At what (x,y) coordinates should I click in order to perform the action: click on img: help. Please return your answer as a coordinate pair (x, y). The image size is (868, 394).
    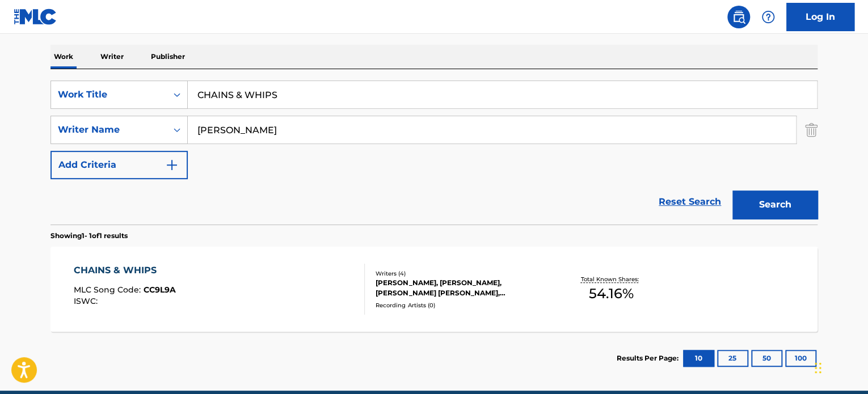
    Looking at the image, I should click on (768, 17).